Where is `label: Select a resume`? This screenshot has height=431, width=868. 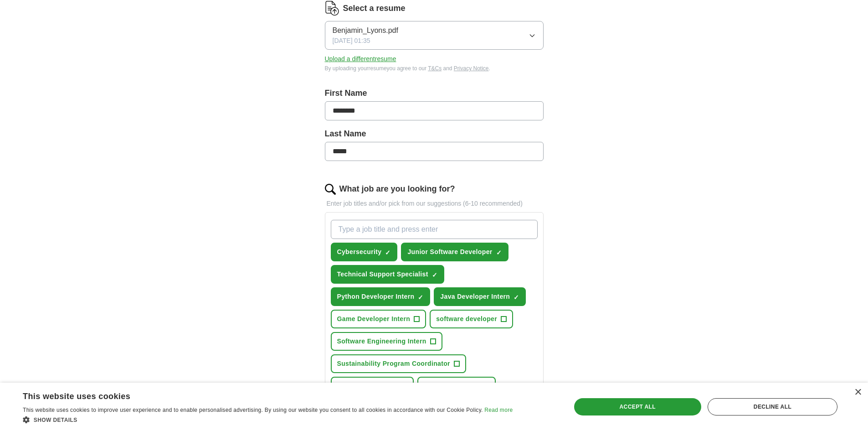 label: Select a resume is located at coordinates (374, 8).